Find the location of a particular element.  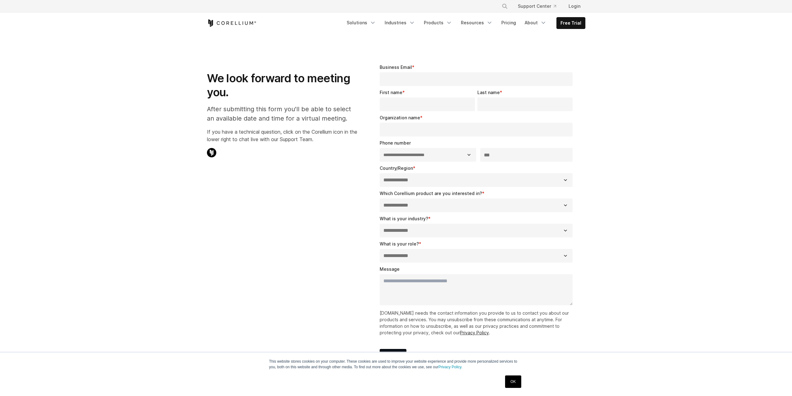

a: OK is located at coordinates (513, 381).